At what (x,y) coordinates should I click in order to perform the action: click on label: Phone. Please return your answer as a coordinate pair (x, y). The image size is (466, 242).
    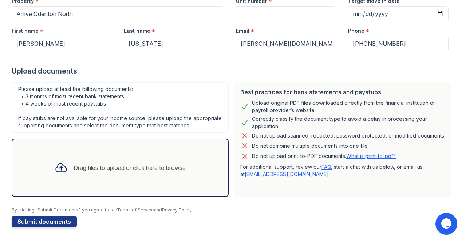
    Looking at the image, I should click on (356, 31).